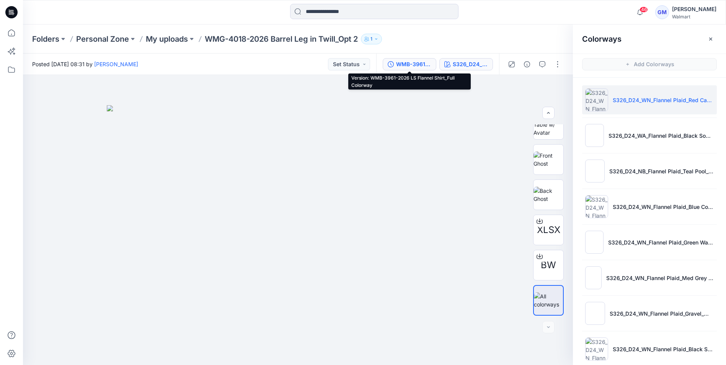  What do you see at coordinates (371, 39) in the screenshot?
I see `p: 1` at bounding box center [371, 39].